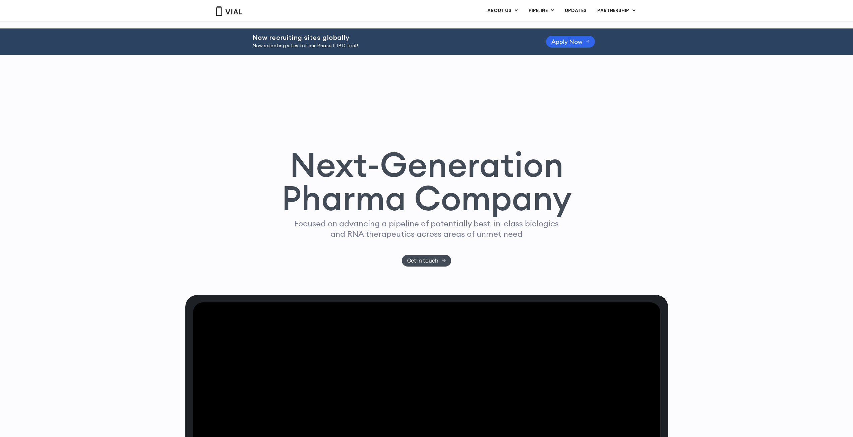 The width and height of the screenshot is (853, 437). I want to click on a: UPDATES, so click(575, 11).